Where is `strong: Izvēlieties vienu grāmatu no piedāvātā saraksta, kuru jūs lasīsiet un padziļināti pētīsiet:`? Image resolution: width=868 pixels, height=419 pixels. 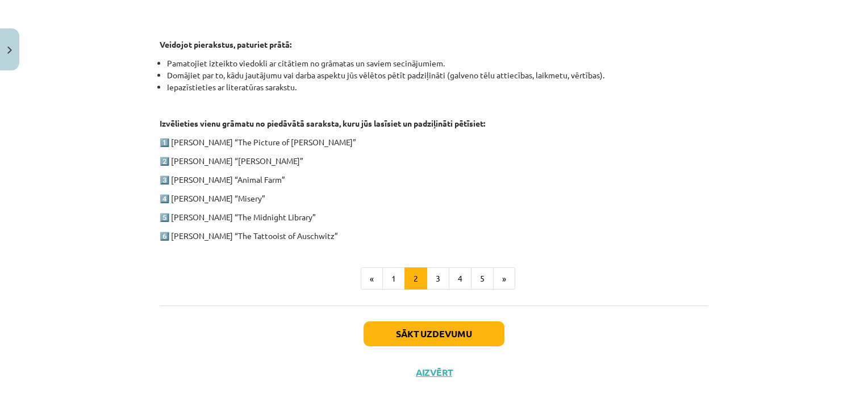 strong: Izvēlieties vienu grāmatu no piedāvātā saraksta, kuru jūs lasīsiet un padziļināti pētīsiet: is located at coordinates (322, 124).